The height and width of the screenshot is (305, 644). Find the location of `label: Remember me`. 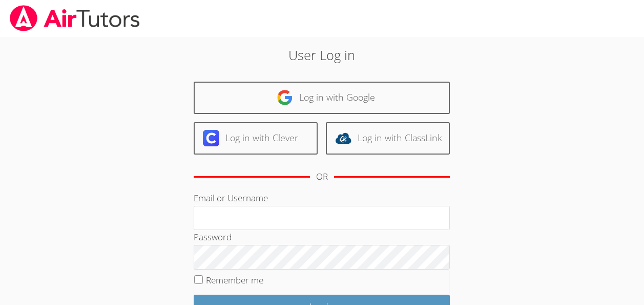

label: Remember me is located at coordinates (235, 280).